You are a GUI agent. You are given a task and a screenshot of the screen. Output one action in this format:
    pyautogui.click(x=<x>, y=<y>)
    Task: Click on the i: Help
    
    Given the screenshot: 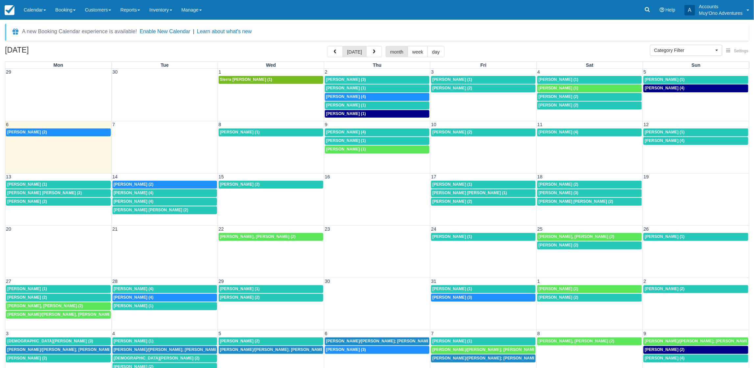 What is the action you would take?
    pyautogui.click(x=662, y=10)
    